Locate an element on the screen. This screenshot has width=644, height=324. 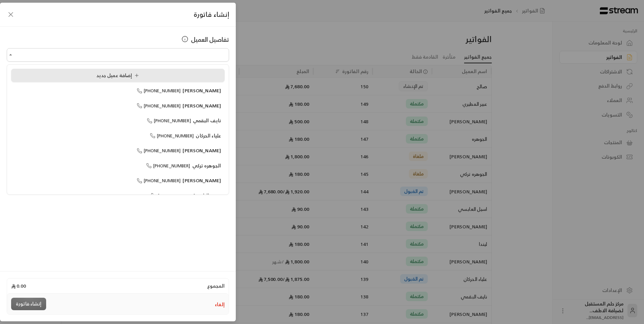
span: المجموع is located at coordinates (216, 286).